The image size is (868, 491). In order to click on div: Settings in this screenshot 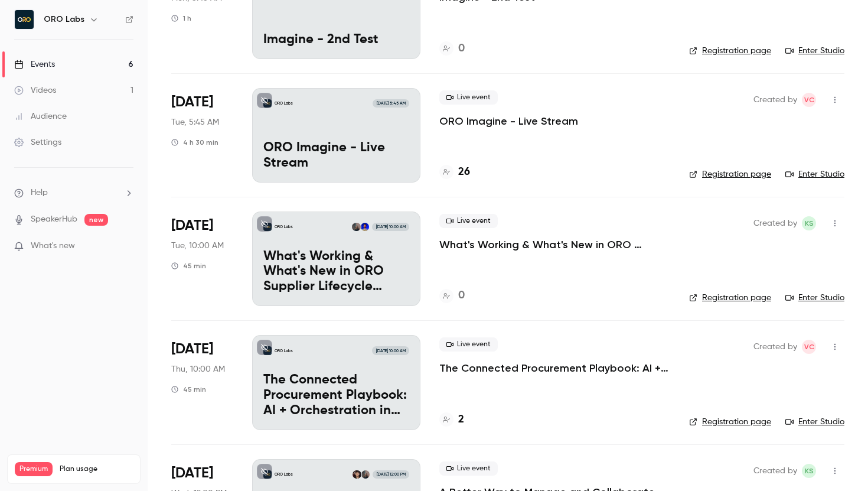, I will do `click(38, 143)`.